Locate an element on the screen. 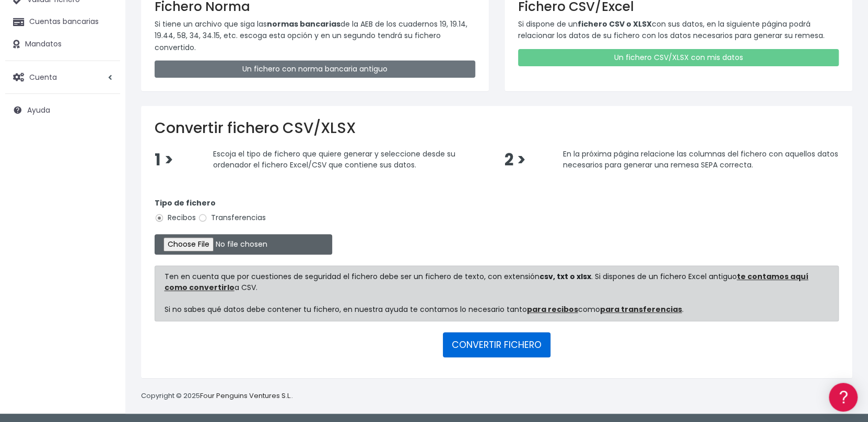  span: En la próxima página relacione las columnas del fichero con aquellos datos necesarios para genera... is located at coordinates (700, 159).